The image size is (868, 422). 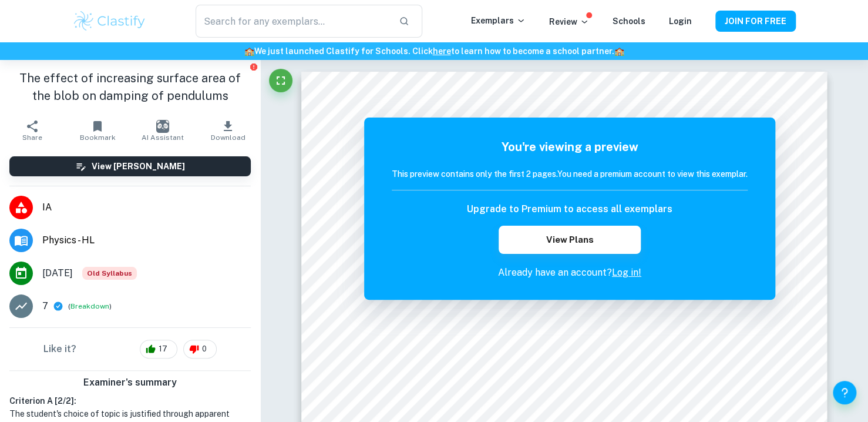 What do you see at coordinates (755, 21) in the screenshot?
I see `a: JOIN FOR FREE` at bounding box center [755, 21].